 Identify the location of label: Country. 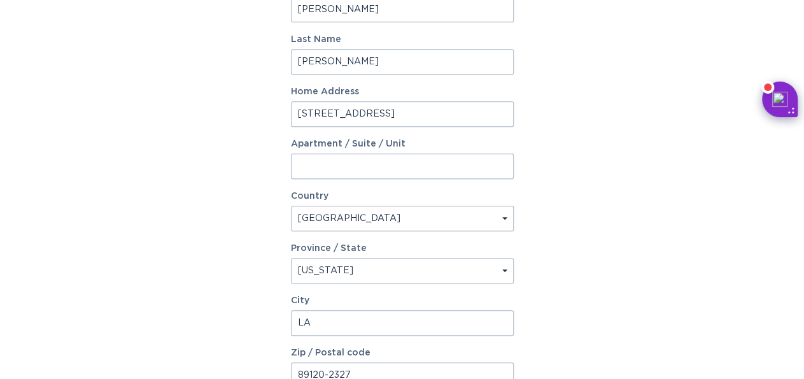
(310, 196).